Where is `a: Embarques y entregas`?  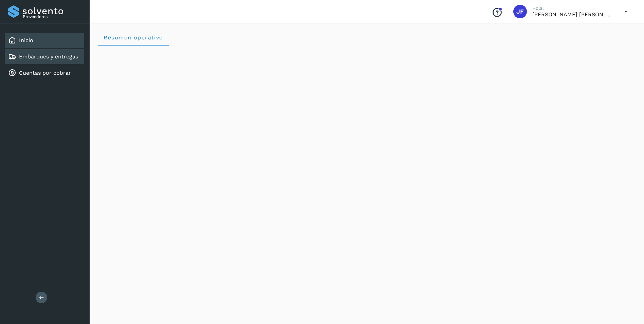
a: Embarques y entregas is located at coordinates (49, 57).